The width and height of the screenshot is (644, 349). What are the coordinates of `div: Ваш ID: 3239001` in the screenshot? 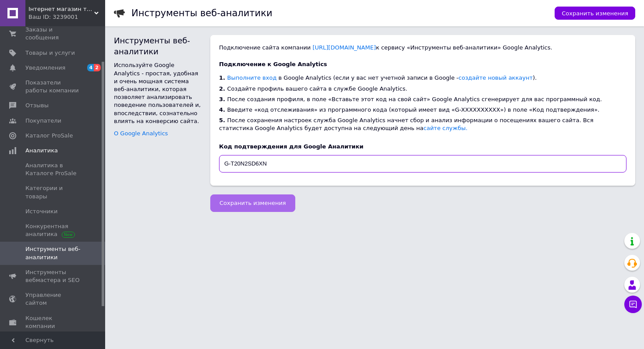 It's located at (67, 17).